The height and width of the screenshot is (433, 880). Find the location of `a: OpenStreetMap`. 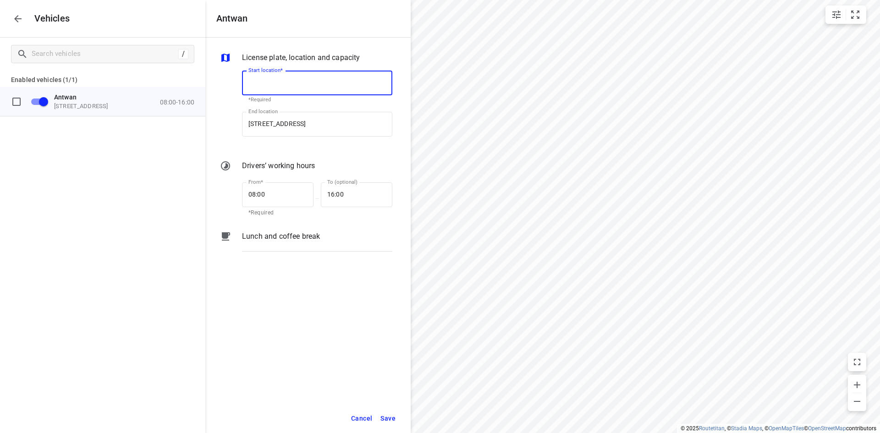

a: OpenStreetMap is located at coordinates (827, 428).